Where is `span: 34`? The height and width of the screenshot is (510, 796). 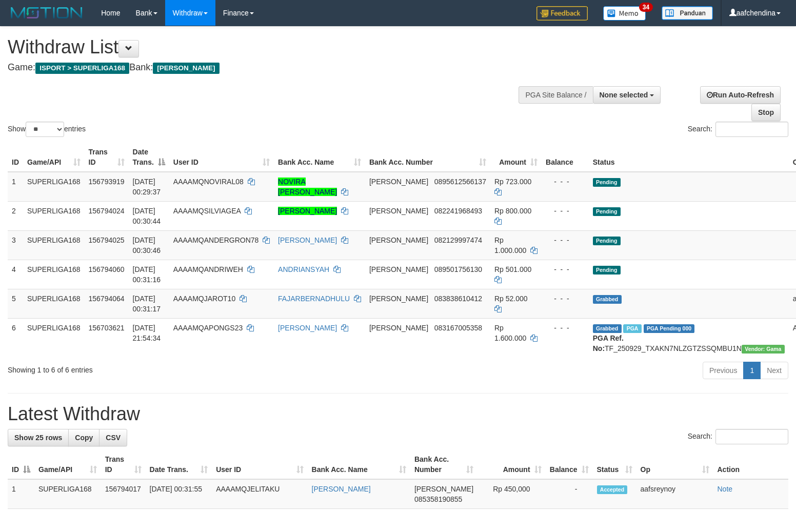 span: 34 is located at coordinates (646, 7).